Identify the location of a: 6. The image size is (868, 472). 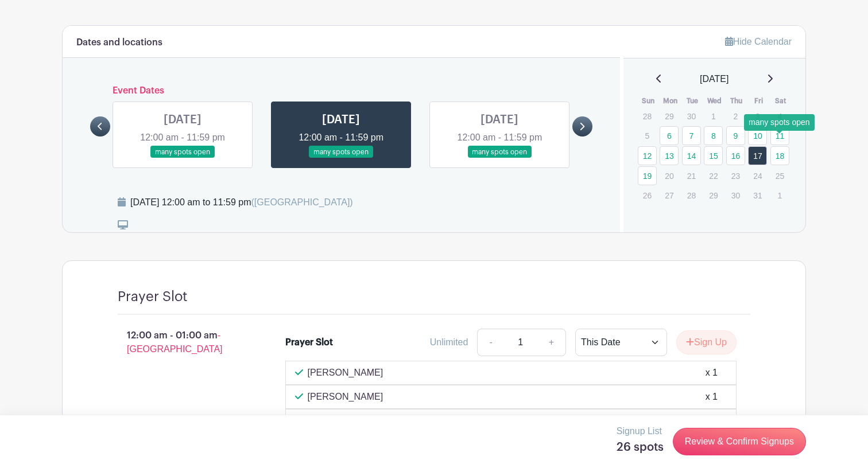
(669, 136).